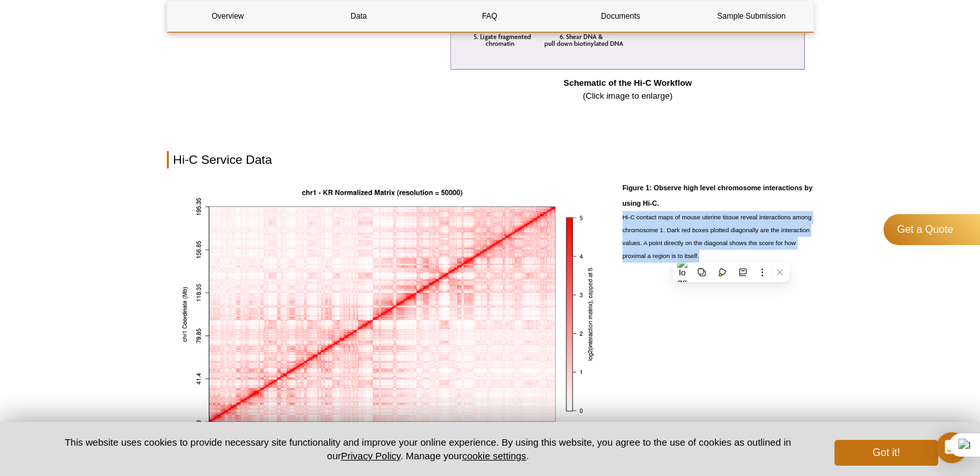 The image size is (980, 476). What do you see at coordinates (627, 82) in the screenshot?
I see `strong: Schematic of the Hi-C Workflow` at bounding box center [627, 82].